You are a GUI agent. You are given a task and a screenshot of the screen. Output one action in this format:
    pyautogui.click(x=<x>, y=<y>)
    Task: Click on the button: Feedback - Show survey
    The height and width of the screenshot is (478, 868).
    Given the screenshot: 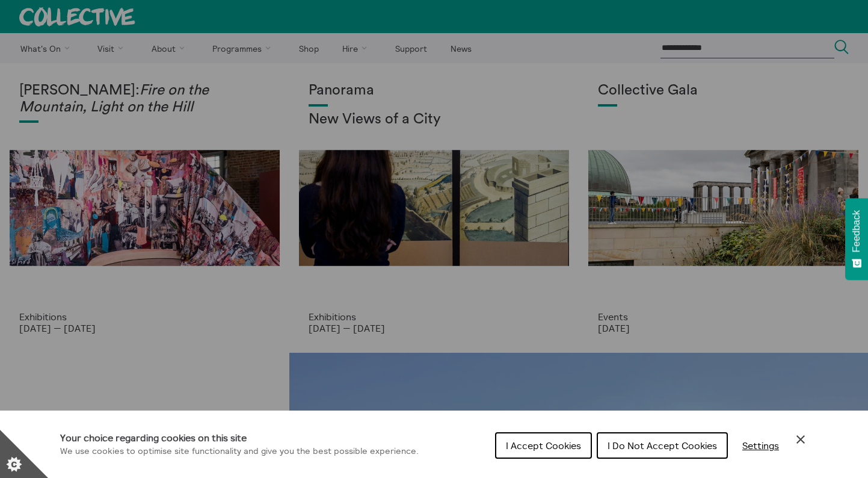 What is the action you would take?
    pyautogui.click(x=857, y=239)
    